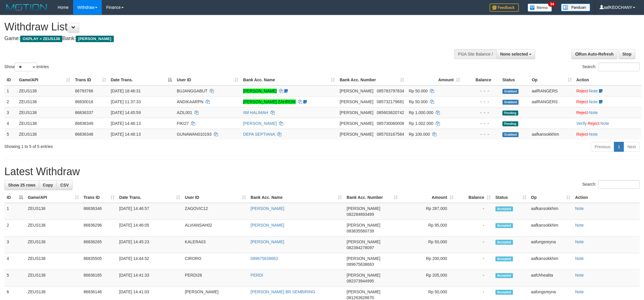 This screenshot has width=644, height=300. What do you see at coordinates (390, 124) in the screenshot?
I see `span: Copy 085730060008 to clipboard` at bounding box center [390, 124].